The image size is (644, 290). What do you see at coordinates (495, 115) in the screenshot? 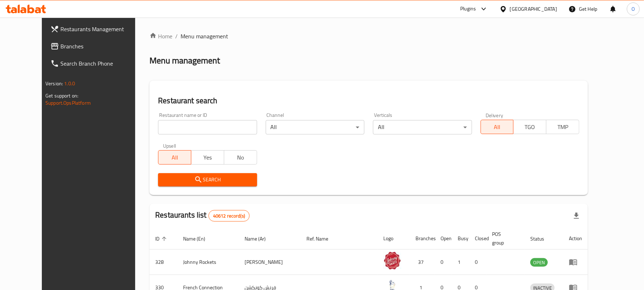
I see `label: Delivery` at bounding box center [495, 115].